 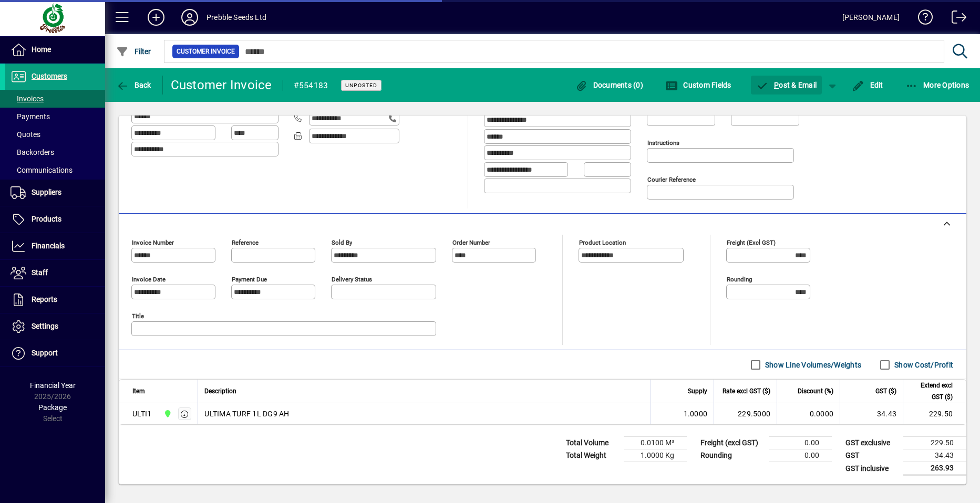 What do you see at coordinates (812, 365) in the screenshot?
I see `label: Show Line Volumes/Weights` at bounding box center [812, 365].